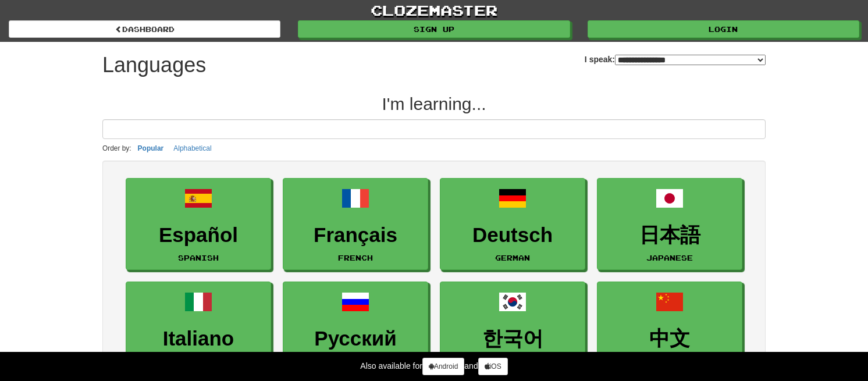  I want to click on a: Login, so click(723, 29).